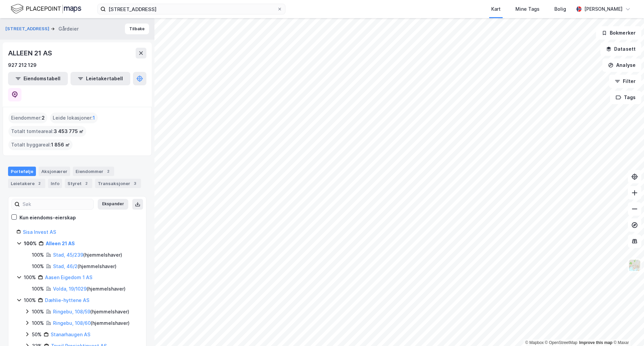 The height and width of the screenshot is (346, 644). Describe the element at coordinates (137, 29) in the screenshot. I see `button: Tilbake` at that location.